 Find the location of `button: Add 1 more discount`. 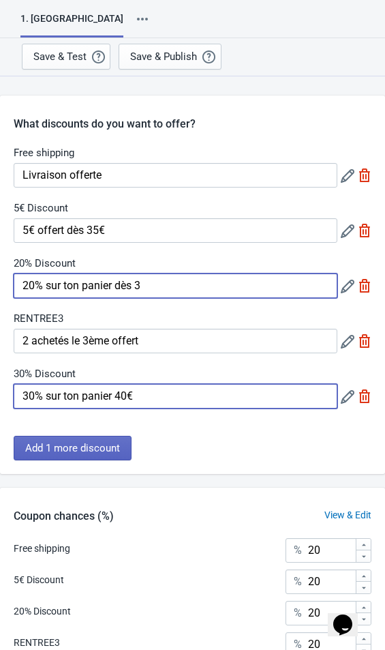

button: Add 1 more discount is located at coordinates (72, 448).